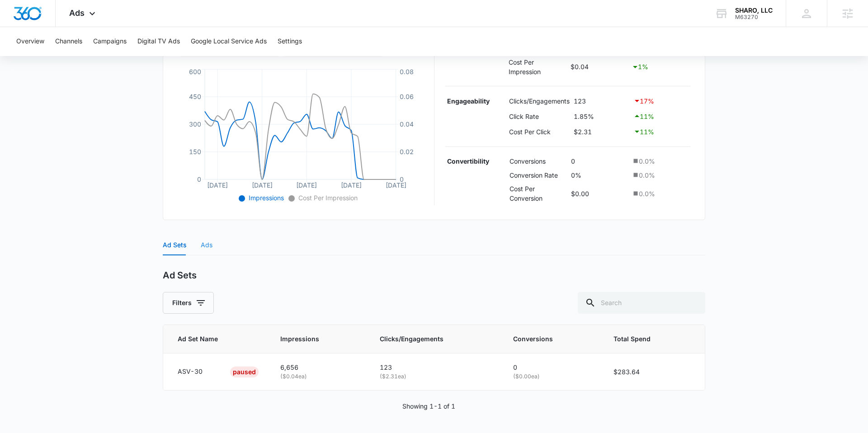  Describe the element at coordinates (195, 124) in the screenshot. I see `tspan: 300` at that location.